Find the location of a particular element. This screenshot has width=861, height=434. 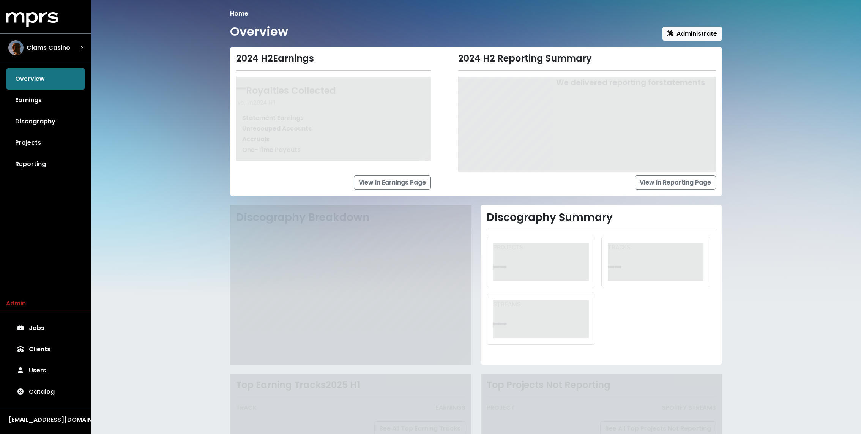

img: The selected account / producer is located at coordinates (16, 48).